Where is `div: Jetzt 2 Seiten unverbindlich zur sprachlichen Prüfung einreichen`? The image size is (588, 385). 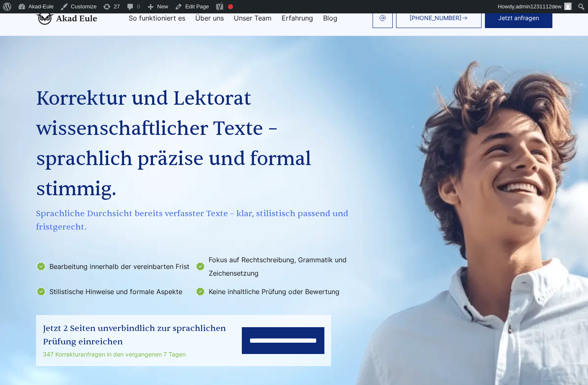
div: Jetzt 2 Seiten unverbindlich zur sprachlichen Prüfung einreichen is located at coordinates (142, 335).